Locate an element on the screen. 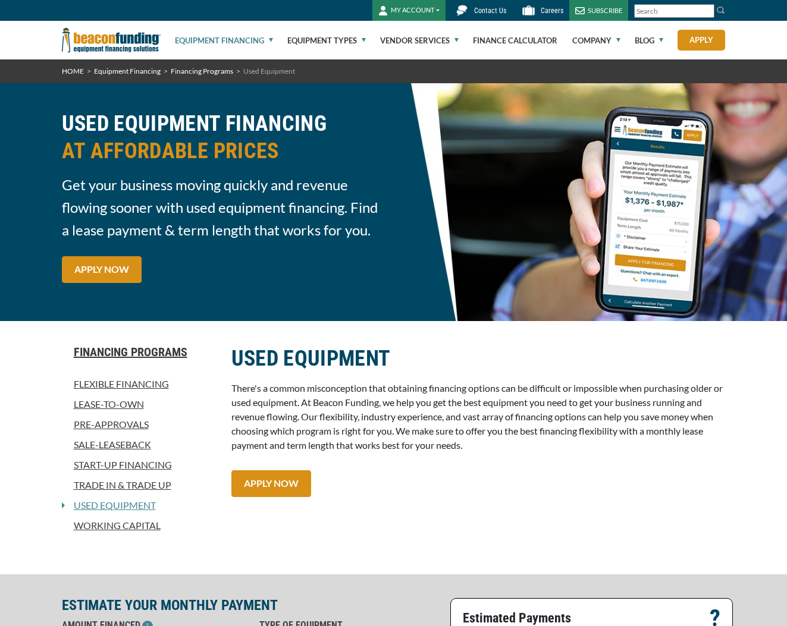 Image resolution: width=787 pixels, height=626 pixels. img: Search is located at coordinates (721, 10).